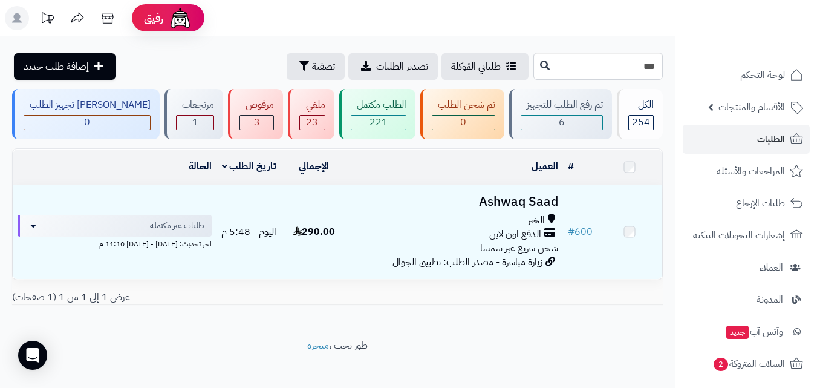 This screenshot has width=817, height=388. What do you see at coordinates (519, 248) in the screenshot?
I see `span: شحن سريع عبر سمسا` at bounding box center [519, 248].